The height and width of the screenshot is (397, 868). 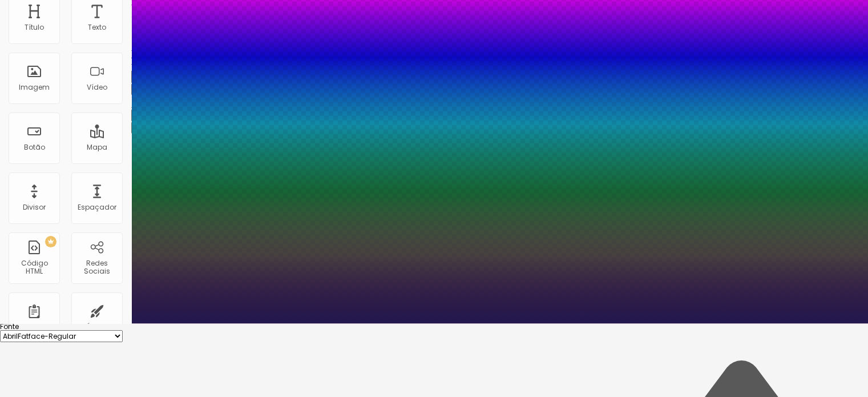 What do you see at coordinates (97, 27) in the screenshot?
I see `div: Texto` at bounding box center [97, 27].